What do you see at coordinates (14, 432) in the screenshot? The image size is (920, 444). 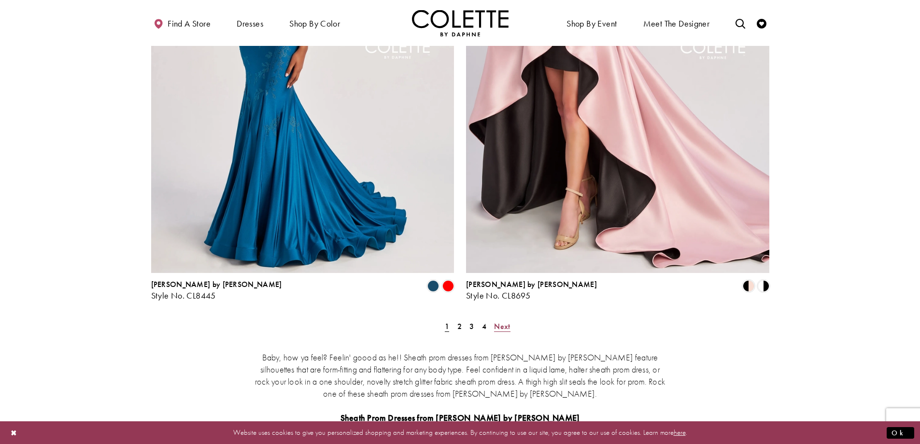 I see `button: Close Dialog` at bounding box center [14, 432].